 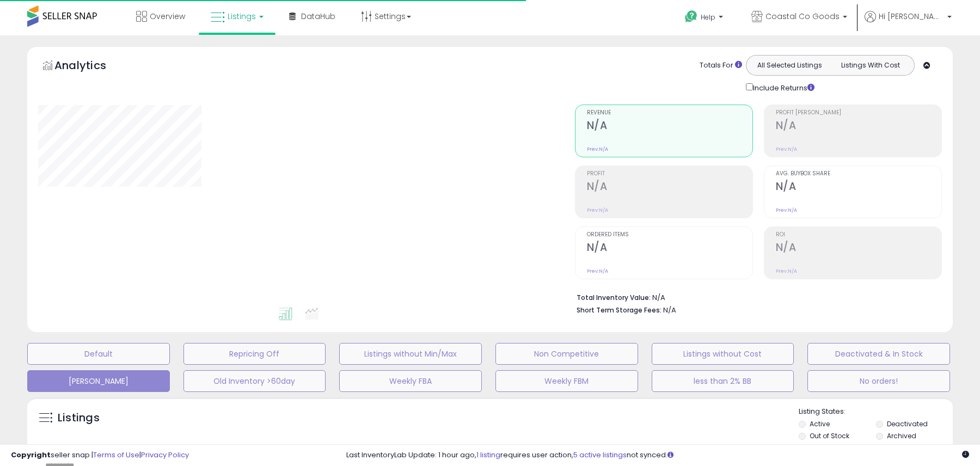 I want to click on button: Listings without Cost, so click(x=723, y=354).